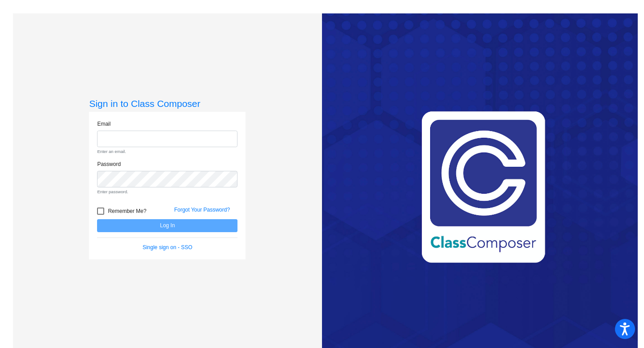 The height and width of the screenshot is (348, 644). Describe the element at coordinates (167, 192) in the screenshot. I see `small: Enter password.` at that location.